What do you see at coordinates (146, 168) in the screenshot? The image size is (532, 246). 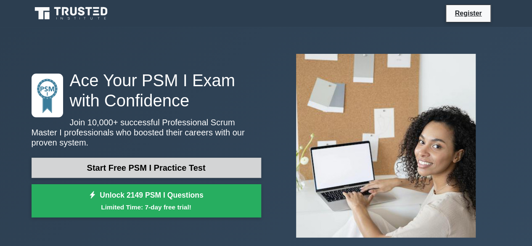 I see `a: Start Free PSM I Practice Test` at bounding box center [146, 168].